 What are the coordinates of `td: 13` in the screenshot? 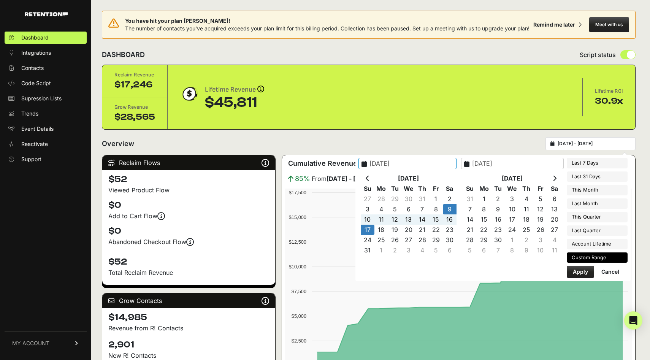 It's located at (554, 209).